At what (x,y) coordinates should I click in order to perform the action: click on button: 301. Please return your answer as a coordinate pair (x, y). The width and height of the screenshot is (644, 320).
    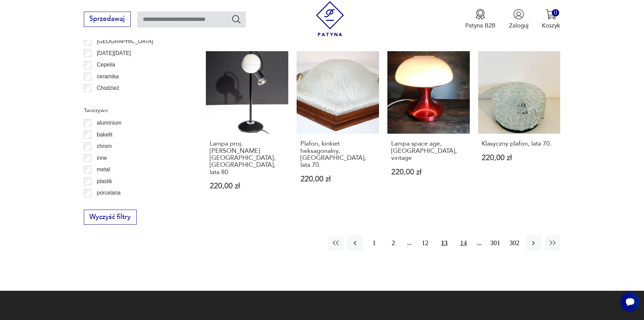
    Looking at the image, I should click on (495, 243).